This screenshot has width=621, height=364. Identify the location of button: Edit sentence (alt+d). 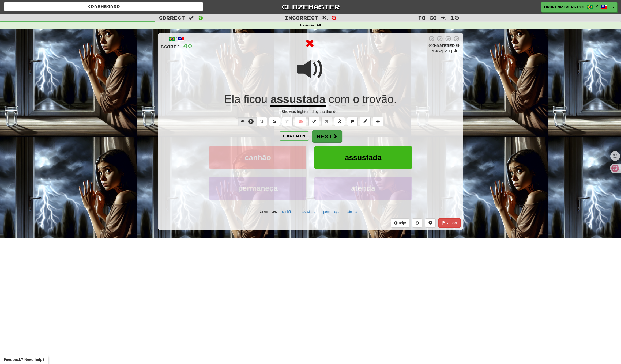
(365, 121).